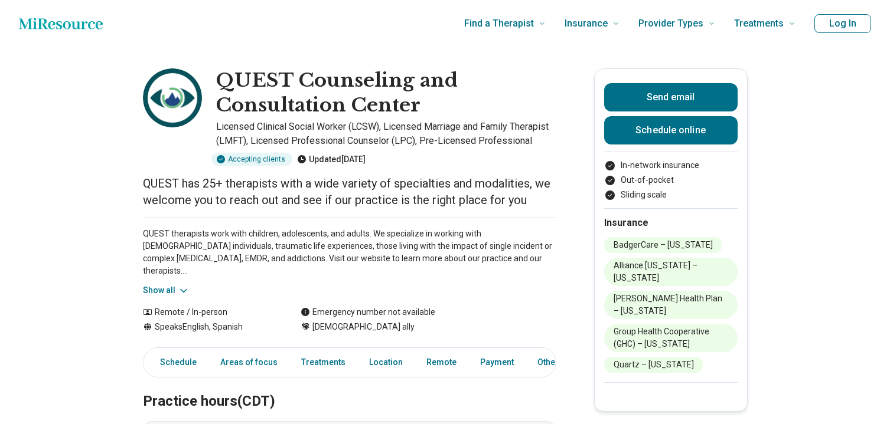 The height and width of the screenshot is (424, 890). I want to click on a: Areas of focus, so click(249, 362).